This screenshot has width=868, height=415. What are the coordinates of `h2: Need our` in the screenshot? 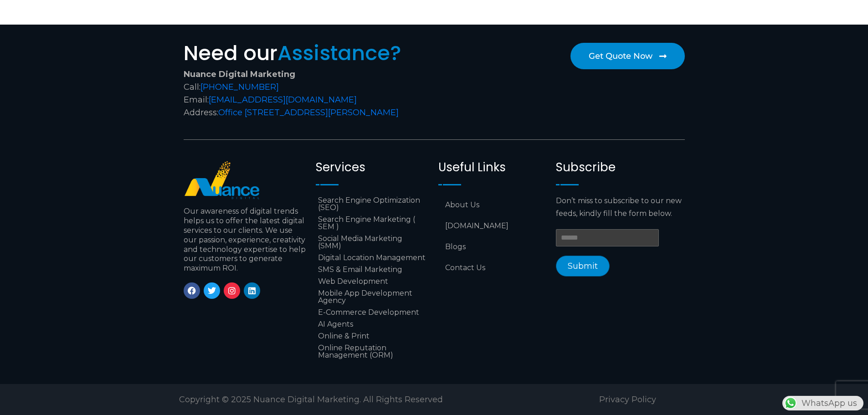 It's located at (307, 52).